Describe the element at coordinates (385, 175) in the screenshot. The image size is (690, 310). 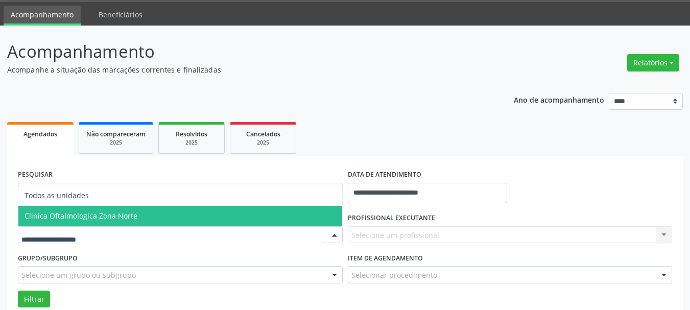
I see `label: DATA DE ATENDIMENTO` at that location.